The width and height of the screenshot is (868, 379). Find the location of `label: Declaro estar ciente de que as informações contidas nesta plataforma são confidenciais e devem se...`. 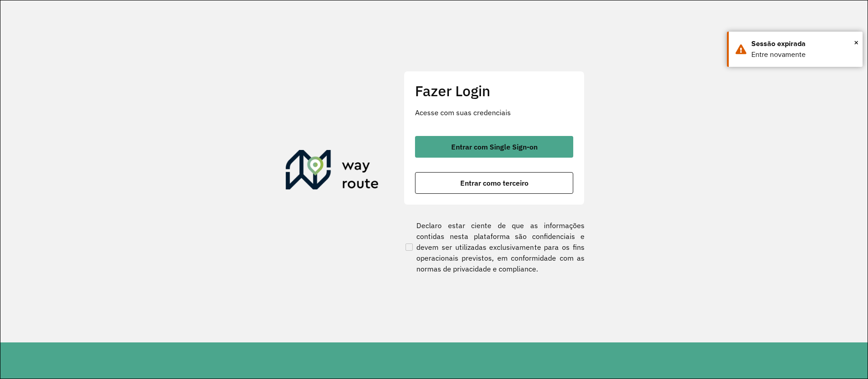

label: Declaro estar ciente de que as informações contidas nesta plataforma são confidenciais e devem se... is located at coordinates (494, 248).